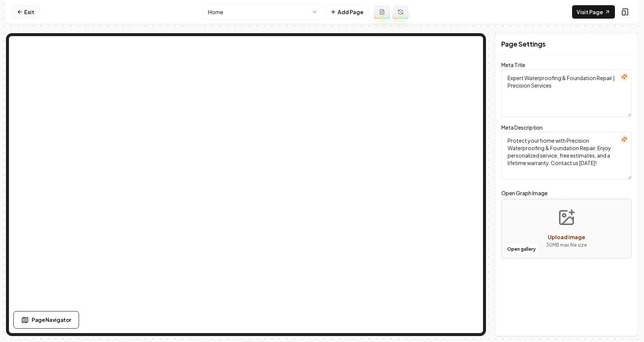 The height and width of the screenshot is (342, 644). Describe the element at coordinates (51, 320) in the screenshot. I see `span: Page Navigator` at that location.